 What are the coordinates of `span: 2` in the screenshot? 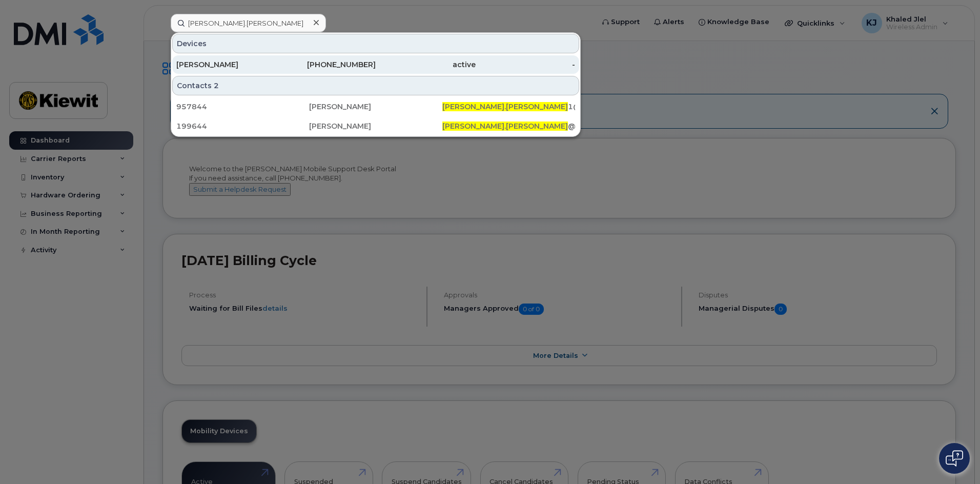 It's located at (216, 86).